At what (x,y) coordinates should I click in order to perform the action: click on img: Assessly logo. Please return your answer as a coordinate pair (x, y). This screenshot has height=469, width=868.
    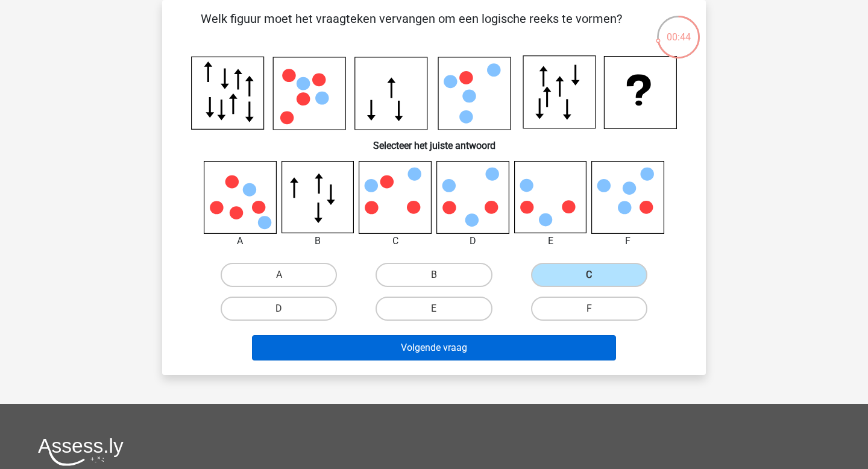
    Looking at the image, I should click on (81, 452).